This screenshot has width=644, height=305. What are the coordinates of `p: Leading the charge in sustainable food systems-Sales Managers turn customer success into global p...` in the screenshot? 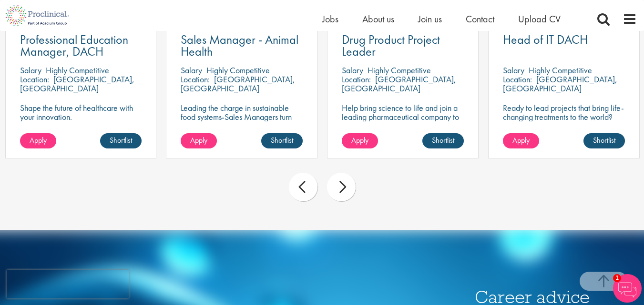 It's located at (242, 121).